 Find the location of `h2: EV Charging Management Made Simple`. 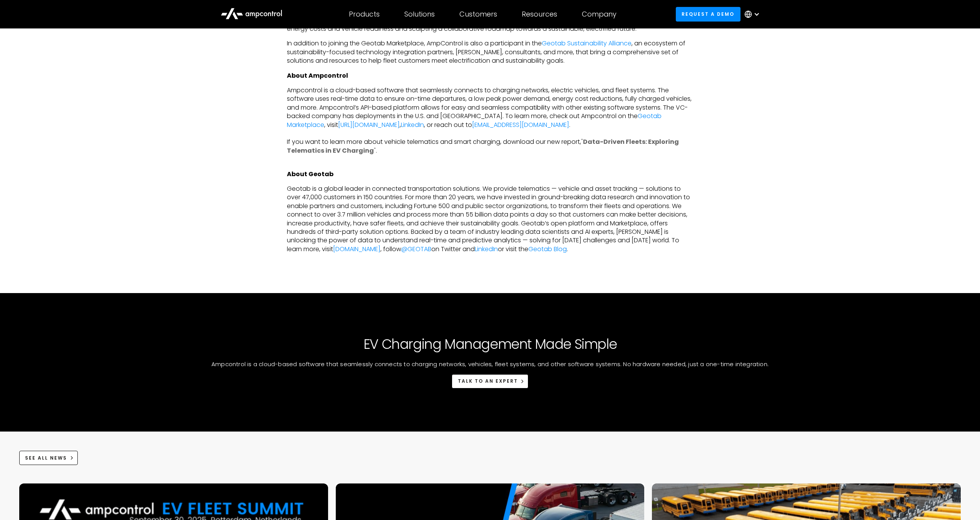

h2: EV Charging Management Made Simple is located at coordinates (490, 344).